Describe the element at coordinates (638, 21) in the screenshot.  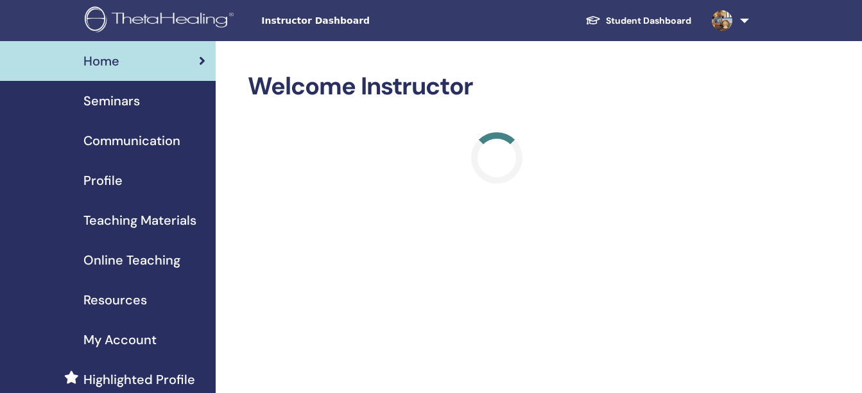
I see `a: Student Dashboard` at that location.